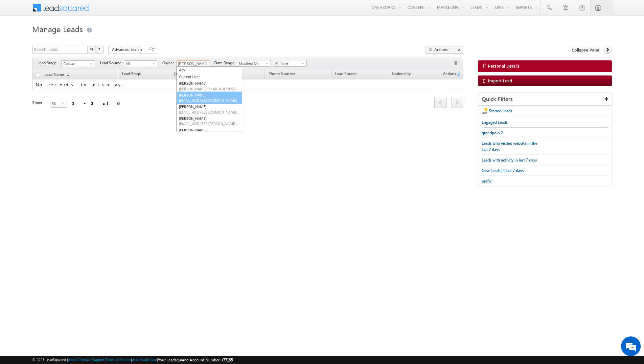 The width and height of the screenshot is (644, 364). Describe the element at coordinates (39, 102) in the screenshot. I see `div: Show` at that location.